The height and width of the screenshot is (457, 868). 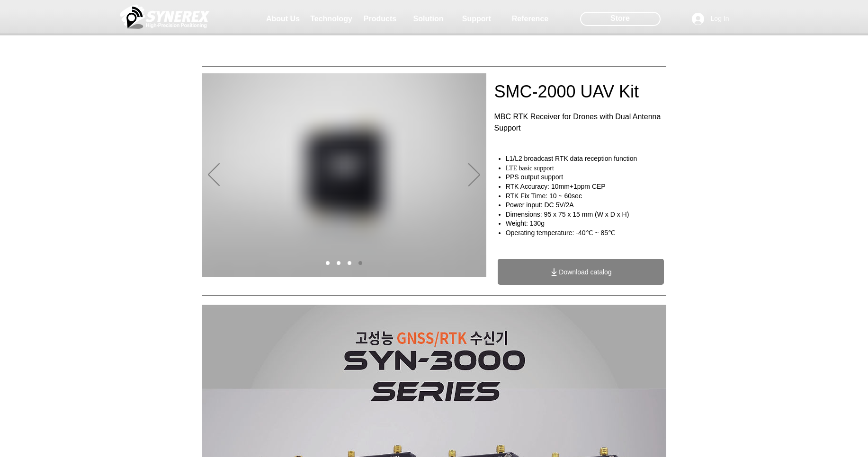 What do you see at coordinates (534, 177) in the screenshot?
I see `span: PPS output support` at bounding box center [534, 177].